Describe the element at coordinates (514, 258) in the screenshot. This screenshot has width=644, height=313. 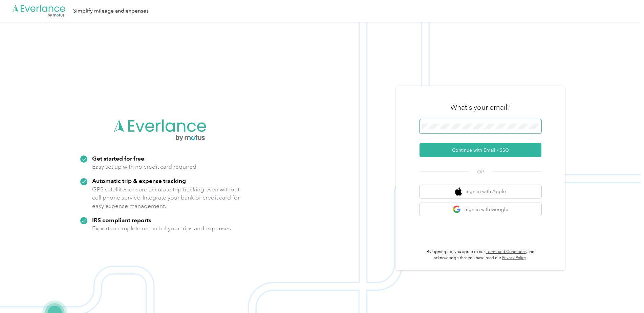
I see `a: Privacy Policy` at that location.